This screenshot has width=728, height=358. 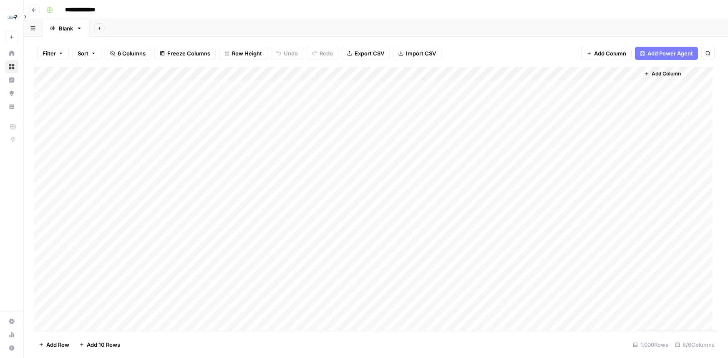 I want to click on span: Sort, so click(x=83, y=53).